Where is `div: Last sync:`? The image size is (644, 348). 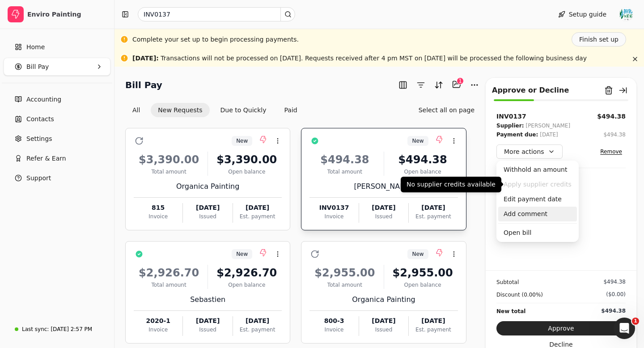 div: Last sync: is located at coordinates (35, 330).